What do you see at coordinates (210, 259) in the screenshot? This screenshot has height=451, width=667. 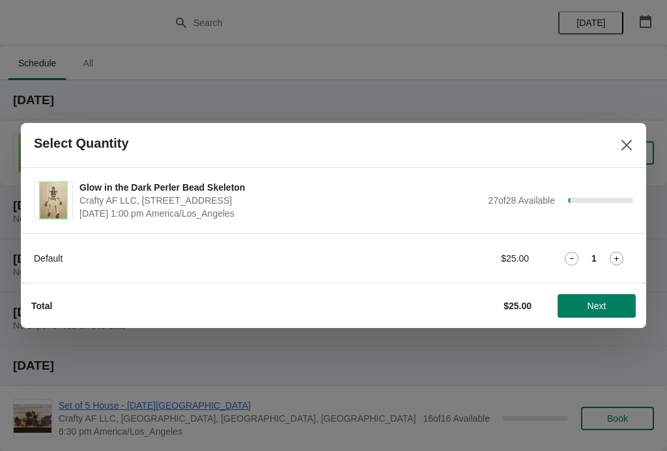 I see `div: Default` at bounding box center [210, 259].